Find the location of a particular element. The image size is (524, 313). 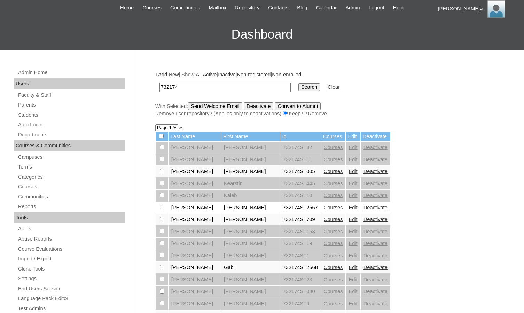

a: Admin Home is located at coordinates (71, 72).